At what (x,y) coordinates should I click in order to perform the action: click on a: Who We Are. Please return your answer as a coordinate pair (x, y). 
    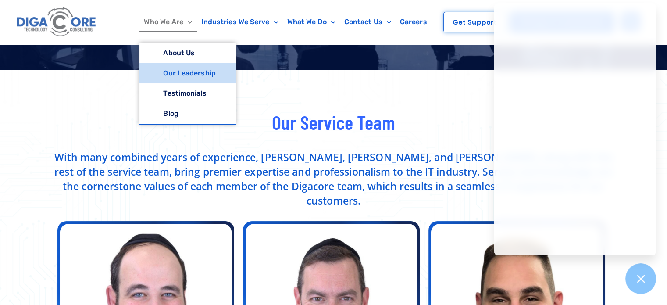
    Looking at the image, I should click on (168, 22).